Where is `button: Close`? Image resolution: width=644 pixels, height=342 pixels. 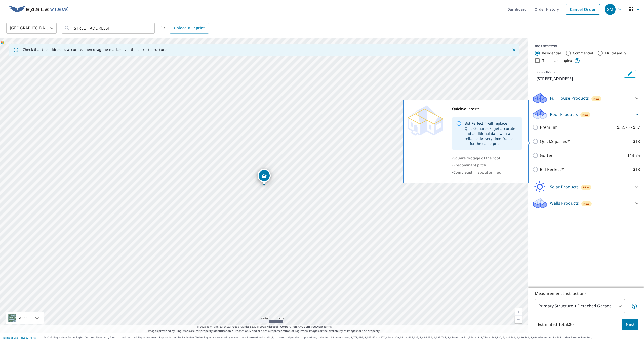 button: Close is located at coordinates (514, 50).